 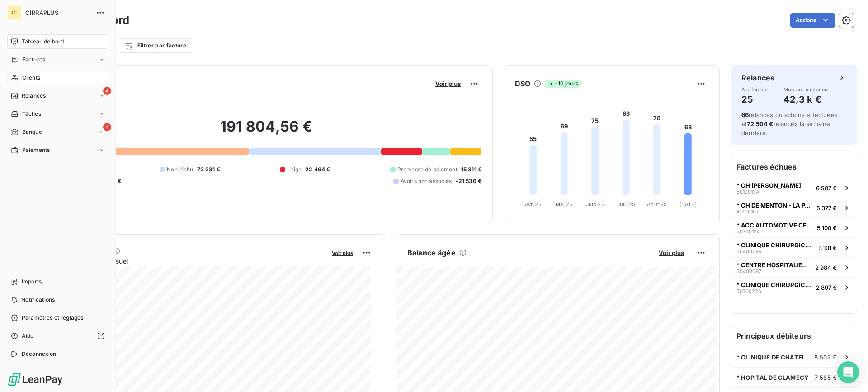 What do you see at coordinates (208, 169) in the screenshot?
I see `span: 72 231 €` at bounding box center [208, 169].